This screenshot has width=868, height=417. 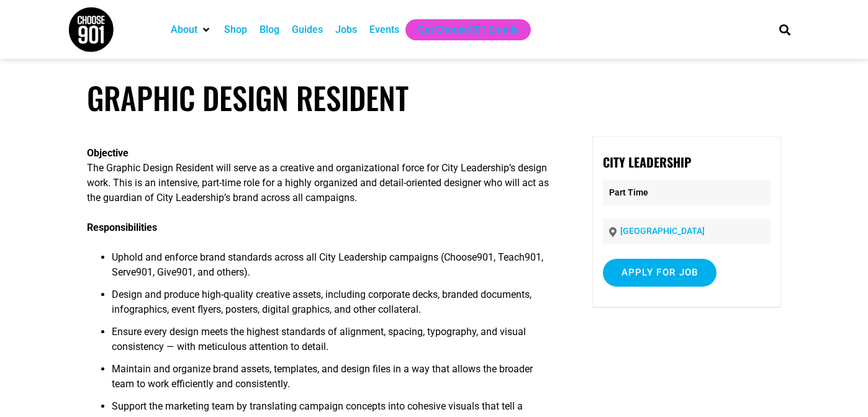 What do you see at coordinates (235, 30) in the screenshot?
I see `a: Shop` at bounding box center [235, 30].